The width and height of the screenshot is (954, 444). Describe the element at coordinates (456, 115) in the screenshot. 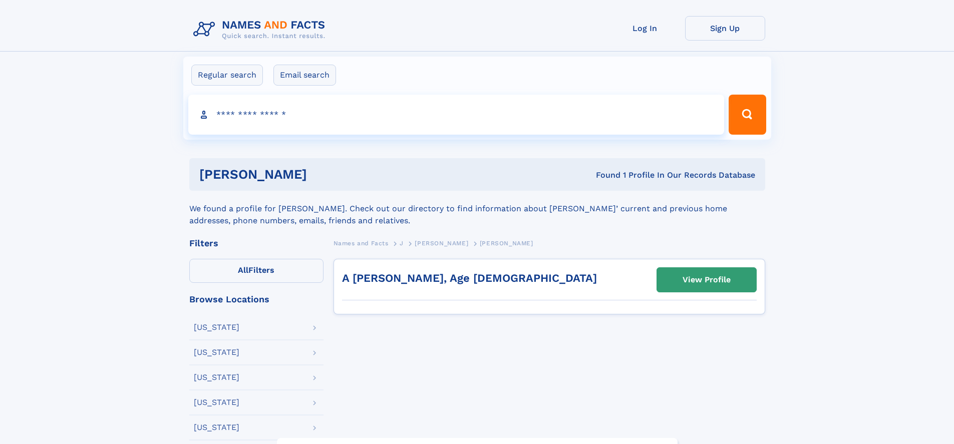

I see `input: search input` at that location.